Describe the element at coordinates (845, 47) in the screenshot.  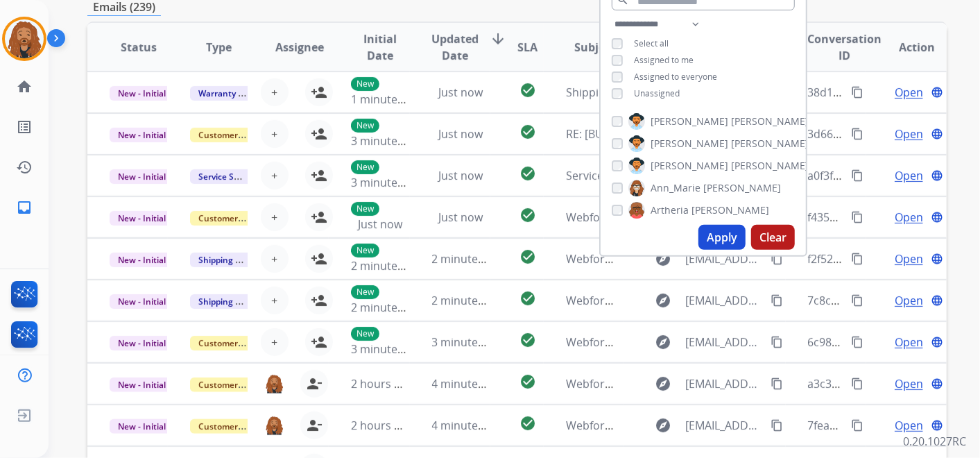
I see `span: Conversation ID` at that location.